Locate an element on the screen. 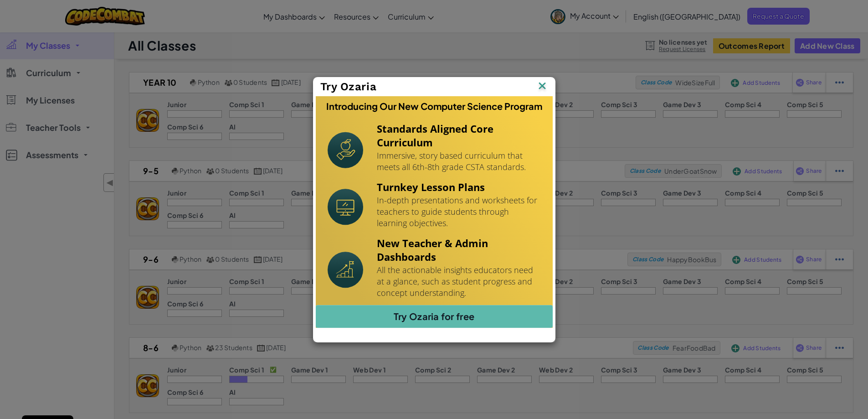 The width and height of the screenshot is (868, 419). img: IconClose.svg is located at coordinates (542, 87).